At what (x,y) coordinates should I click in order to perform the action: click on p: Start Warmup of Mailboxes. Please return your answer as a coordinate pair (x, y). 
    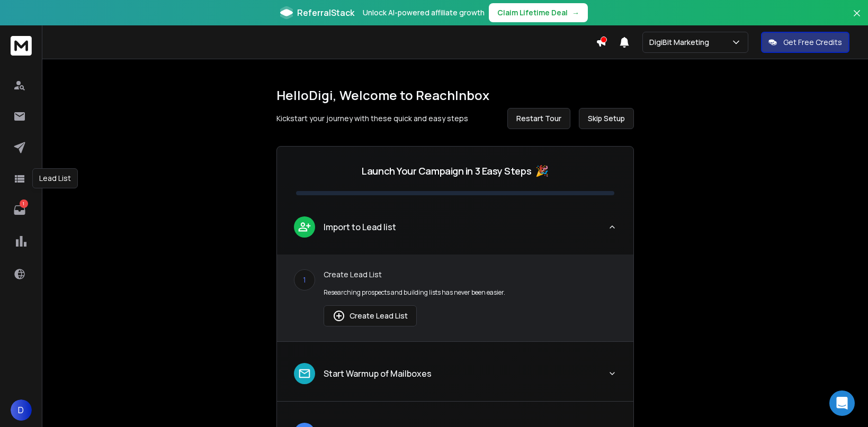
    Looking at the image, I should click on (378, 374).